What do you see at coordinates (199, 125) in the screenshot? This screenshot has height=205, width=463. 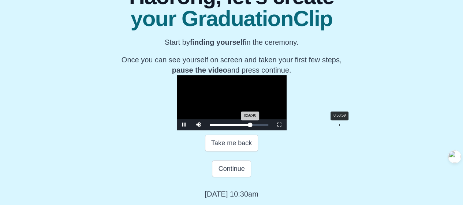 I see `button: Mute` at bounding box center [199, 125].